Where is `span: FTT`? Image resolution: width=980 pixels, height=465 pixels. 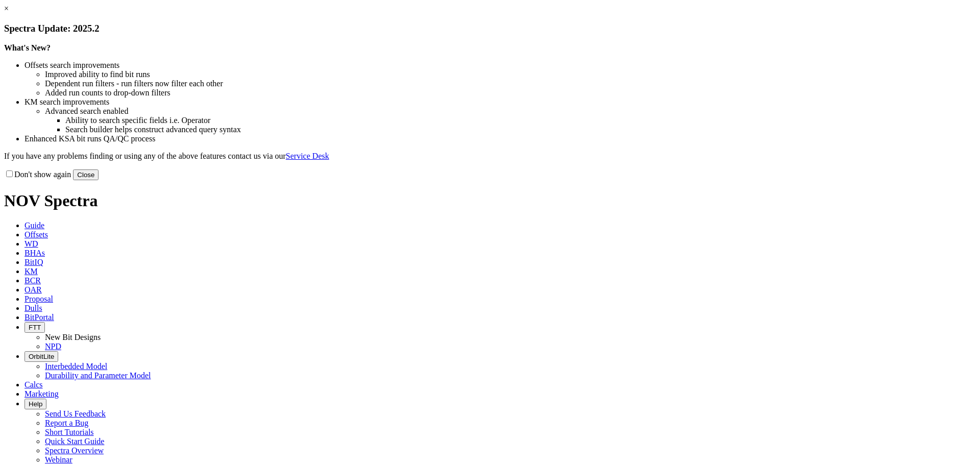 span: FTT is located at coordinates (35, 328).